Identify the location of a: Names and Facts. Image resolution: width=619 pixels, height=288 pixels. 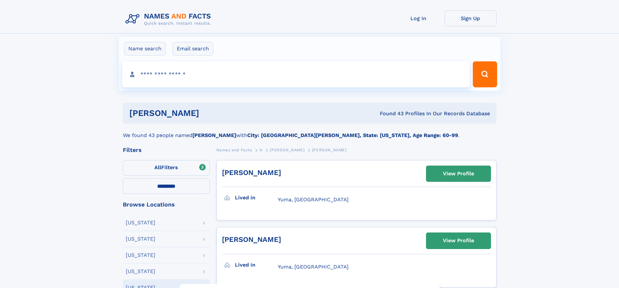
(234, 150).